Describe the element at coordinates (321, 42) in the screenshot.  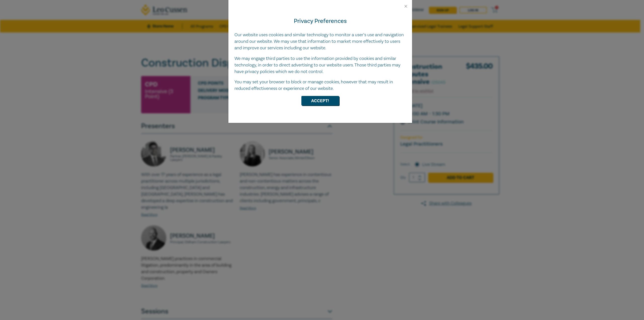
I see `p: Our website uses cookies and similar technology to monitor a user’s use and navigation around our...` at that location.